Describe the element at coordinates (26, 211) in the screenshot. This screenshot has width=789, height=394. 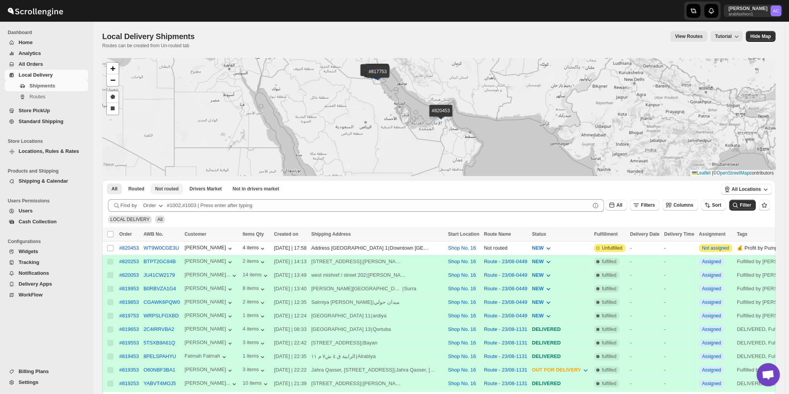
I see `span: Users` at that location.